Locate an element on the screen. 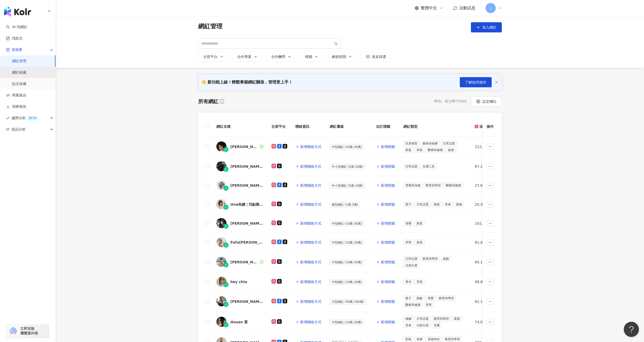 The image size is (644, 342). button: 標籤 is located at coordinates (312, 57).